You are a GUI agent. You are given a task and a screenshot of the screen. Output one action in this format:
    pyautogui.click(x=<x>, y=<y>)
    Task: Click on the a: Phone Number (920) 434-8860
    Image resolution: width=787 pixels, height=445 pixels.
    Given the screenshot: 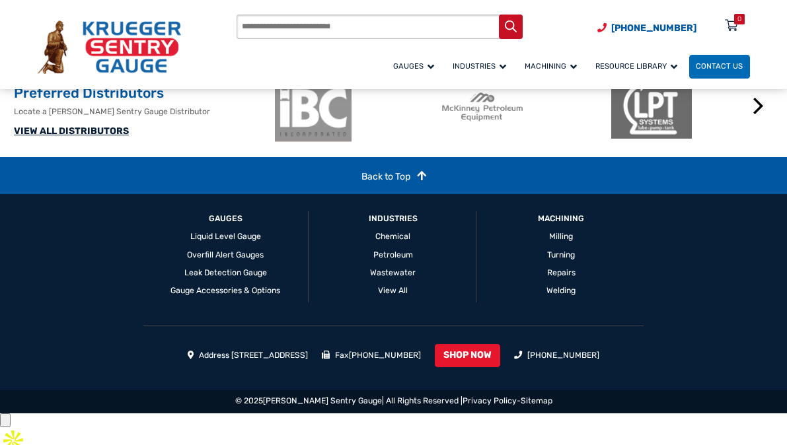 What is the action you would take?
    pyautogui.click(x=647, y=28)
    